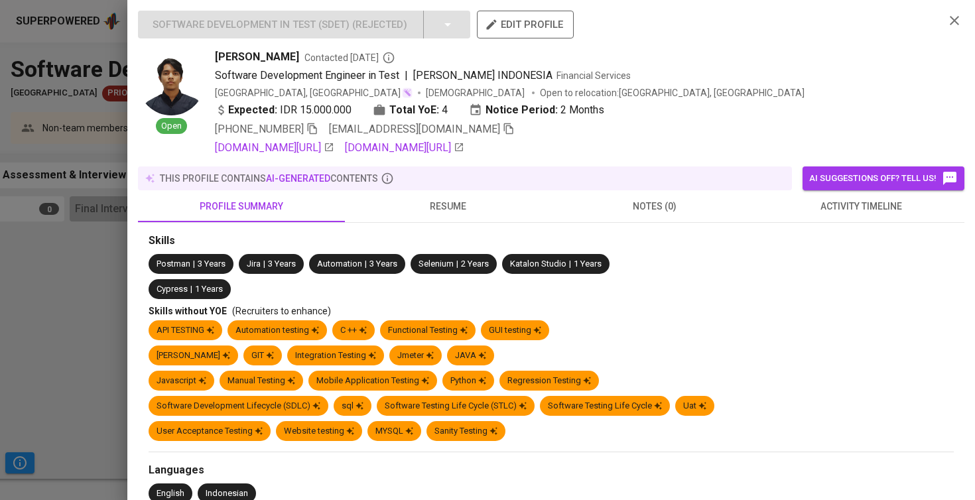  What do you see at coordinates (551, 470) in the screenshot?
I see `div: Languages` at bounding box center [551, 470].